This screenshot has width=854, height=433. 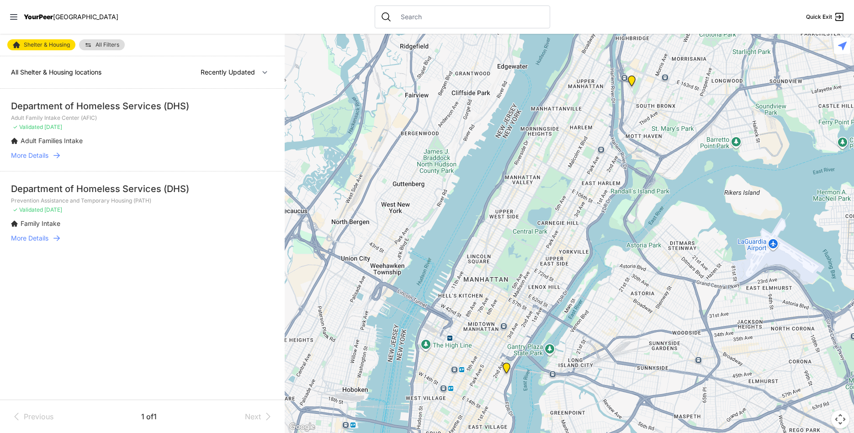 What do you see at coordinates (840, 419) in the screenshot?
I see `button: Map camera controls` at bounding box center [840, 419].